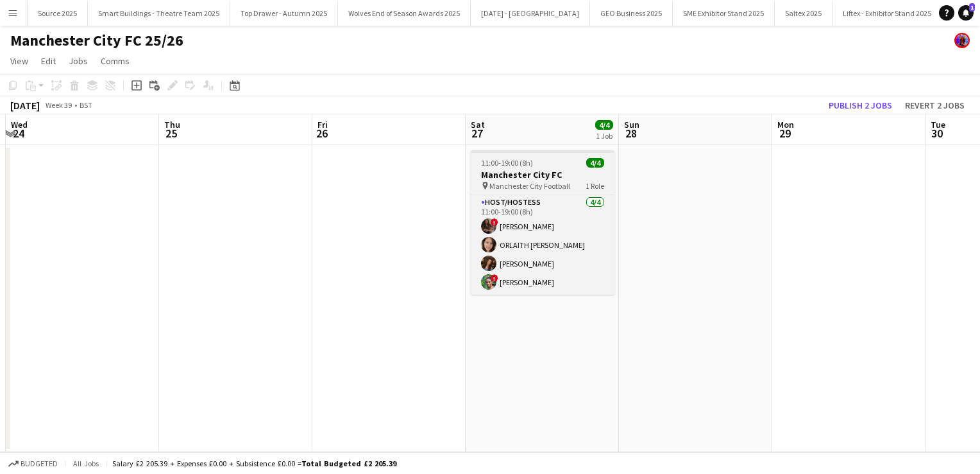  What do you see at coordinates (972, 7) in the screenshot?
I see `span: 1` at bounding box center [972, 7].